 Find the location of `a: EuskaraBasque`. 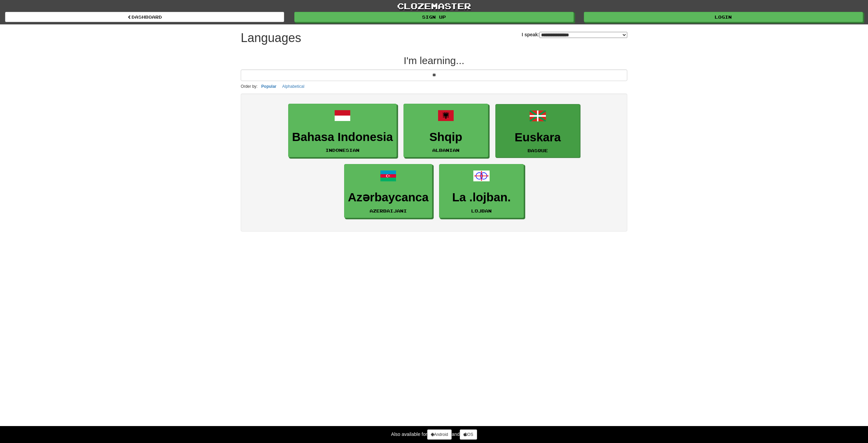

a: EuskaraBasque is located at coordinates (538, 131).